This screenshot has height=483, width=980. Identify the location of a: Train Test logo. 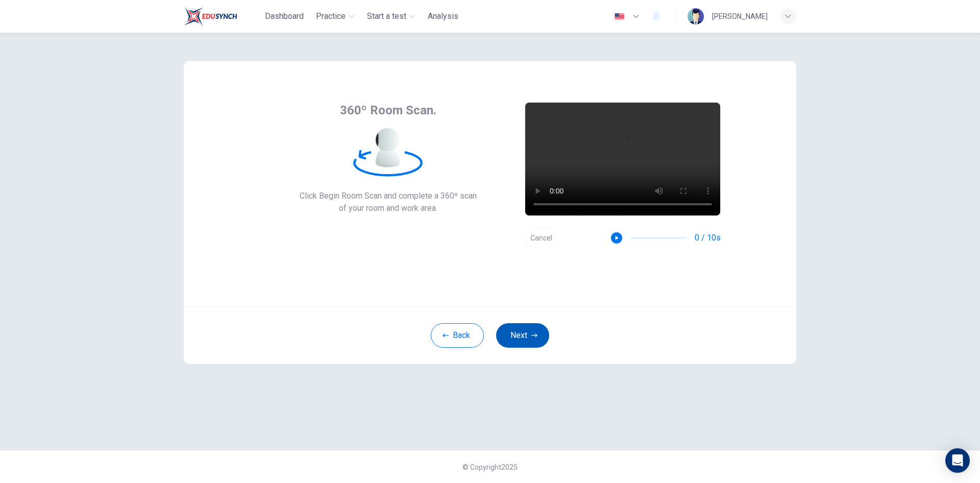
(222, 17).